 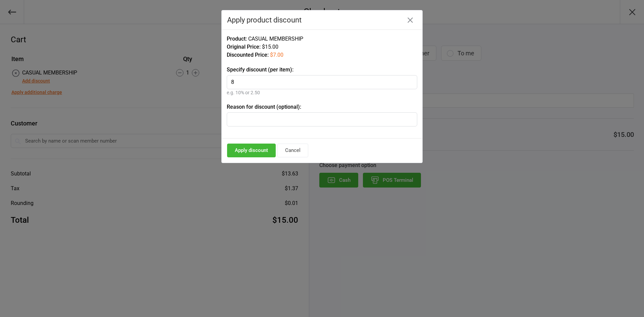 I want to click on div: e.g. 10% or 2.50, so click(x=322, y=92).